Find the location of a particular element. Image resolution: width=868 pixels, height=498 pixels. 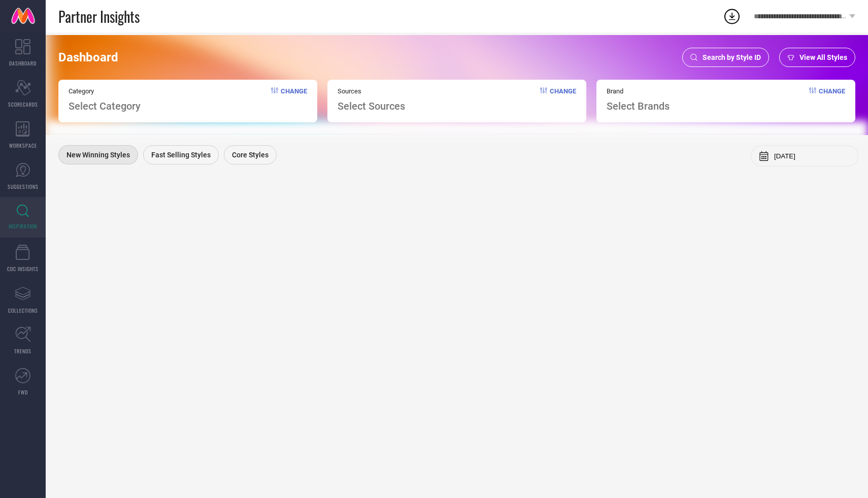

span: View All Styles is located at coordinates (824, 57).